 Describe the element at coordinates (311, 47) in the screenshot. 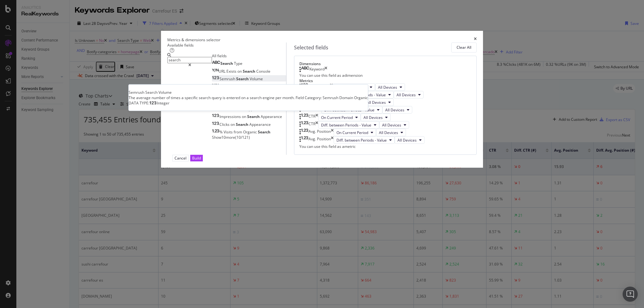

I see `div: Selected fields` at that location.